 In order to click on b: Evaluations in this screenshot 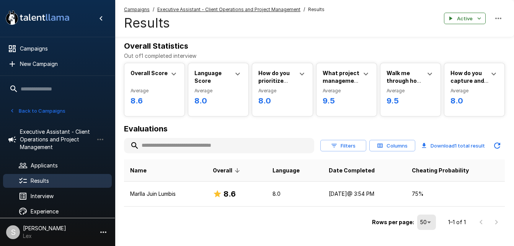, I will do `click(146, 129)`.